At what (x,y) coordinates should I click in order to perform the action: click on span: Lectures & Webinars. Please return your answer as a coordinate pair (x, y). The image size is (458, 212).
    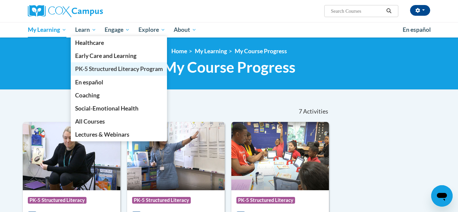
    Looking at the image, I should click on (102, 135).